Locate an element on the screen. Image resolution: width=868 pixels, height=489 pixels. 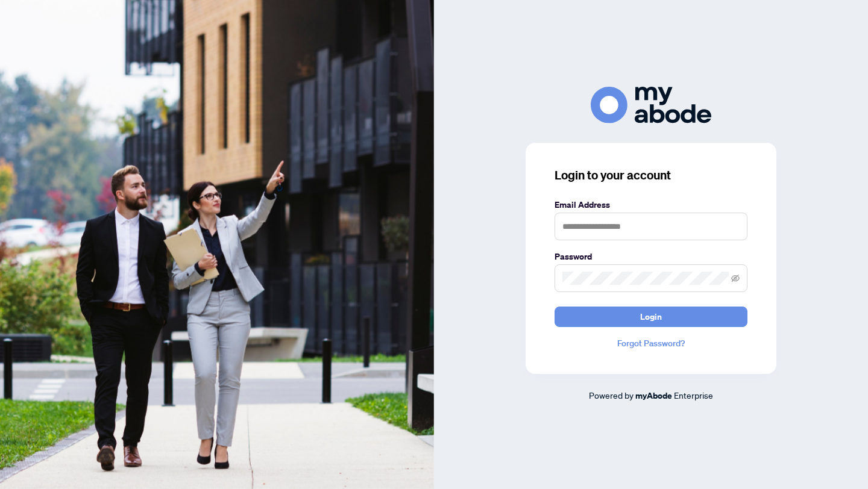
label: Email Address is located at coordinates (651, 205).